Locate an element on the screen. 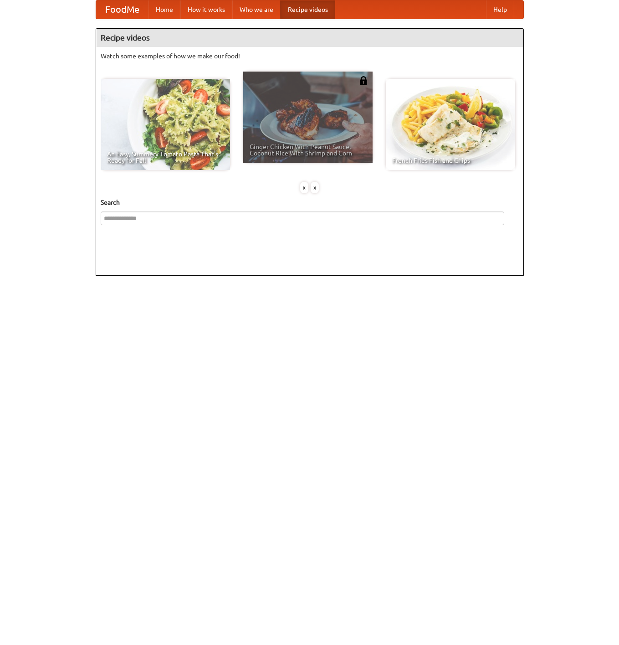 The width and height of the screenshot is (619, 645). a: FoodMe is located at coordinates (122, 10).